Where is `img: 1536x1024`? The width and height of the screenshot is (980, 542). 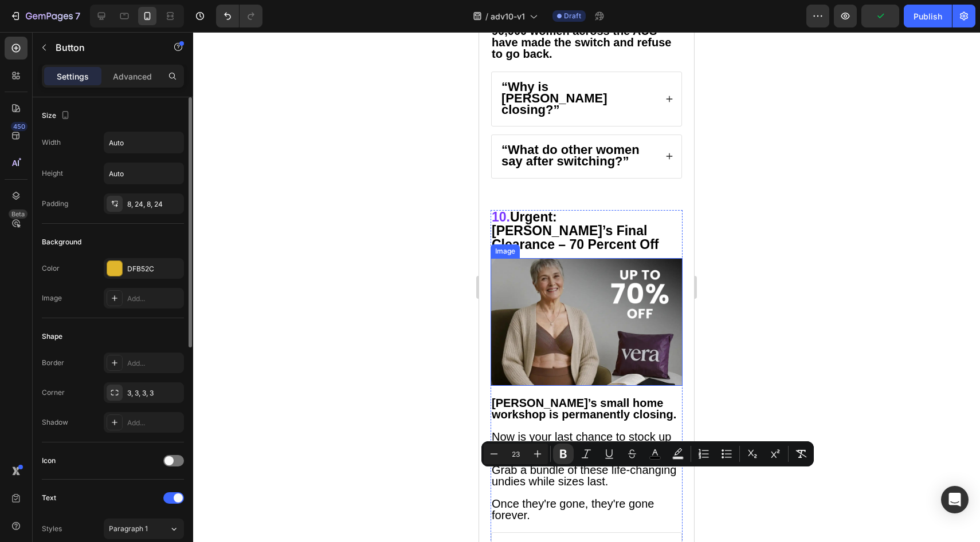 img: 1536x1024 is located at coordinates (107, 290).